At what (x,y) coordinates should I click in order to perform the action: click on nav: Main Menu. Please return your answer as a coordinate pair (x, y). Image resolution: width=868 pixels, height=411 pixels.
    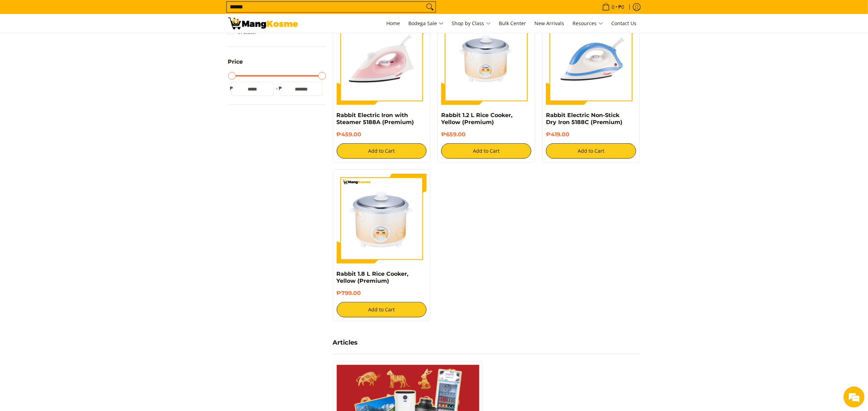
    Looking at the image, I should click on (473, 23).